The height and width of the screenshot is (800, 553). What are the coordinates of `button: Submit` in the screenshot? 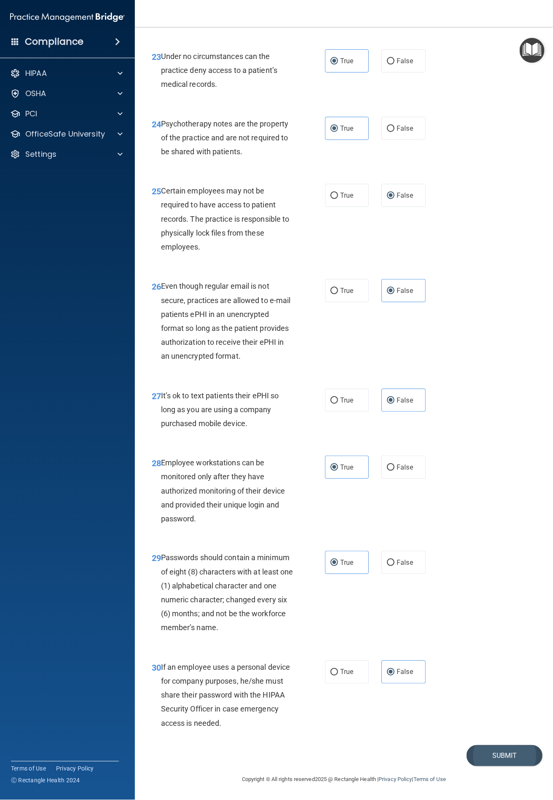 It's located at (505, 756).